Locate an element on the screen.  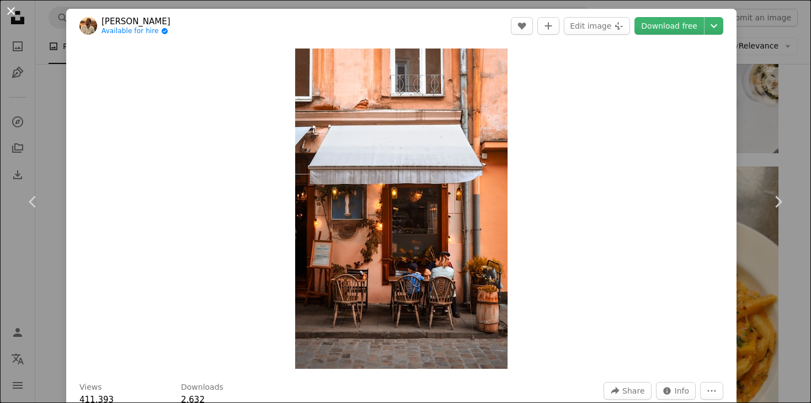
button: Edit image is located at coordinates (597, 26).